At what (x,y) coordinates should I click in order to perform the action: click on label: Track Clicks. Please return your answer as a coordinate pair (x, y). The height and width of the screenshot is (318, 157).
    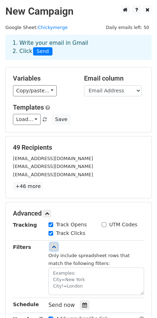
    Looking at the image, I should click on (71, 233).